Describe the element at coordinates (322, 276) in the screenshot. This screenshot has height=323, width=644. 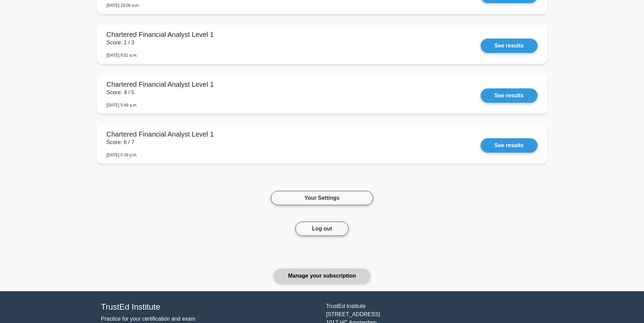
I see `a: Manage your subscription` at that location.